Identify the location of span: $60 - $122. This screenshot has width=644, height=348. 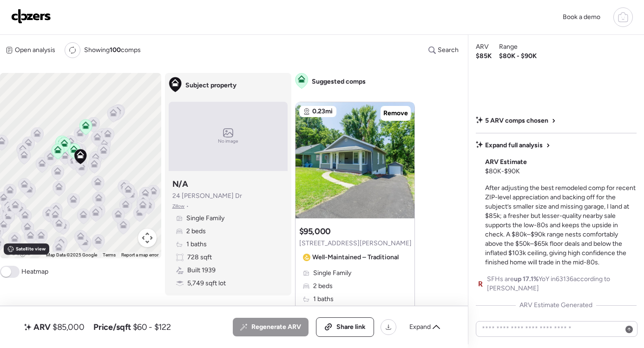
(152, 327).